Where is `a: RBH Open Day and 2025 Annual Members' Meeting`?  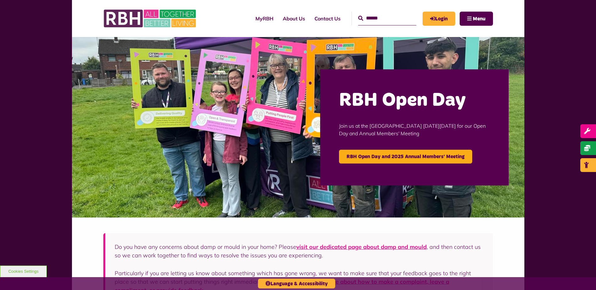 a: RBH Open Day and 2025 Annual Members' Meeting is located at coordinates (406, 157).